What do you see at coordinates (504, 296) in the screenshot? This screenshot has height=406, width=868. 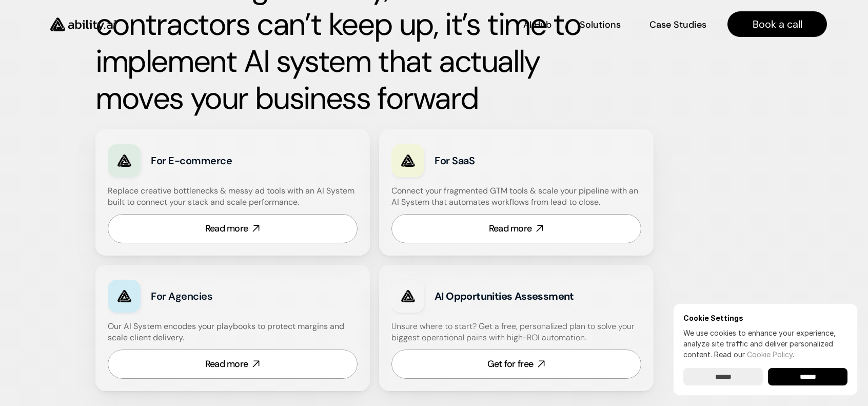 I see `strong: AI Opportunities Assessment` at bounding box center [504, 296].